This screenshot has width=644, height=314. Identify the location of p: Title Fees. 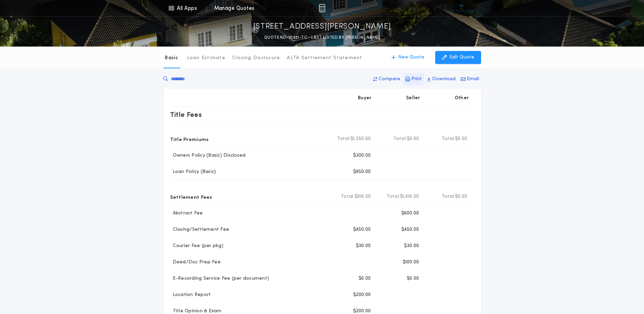
(186, 115).